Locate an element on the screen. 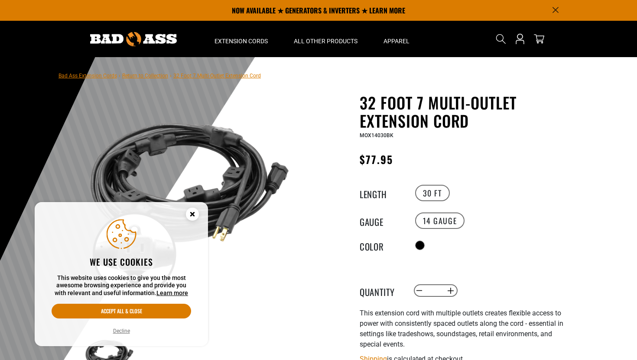  span: Extension Cords is located at coordinates (241, 41).